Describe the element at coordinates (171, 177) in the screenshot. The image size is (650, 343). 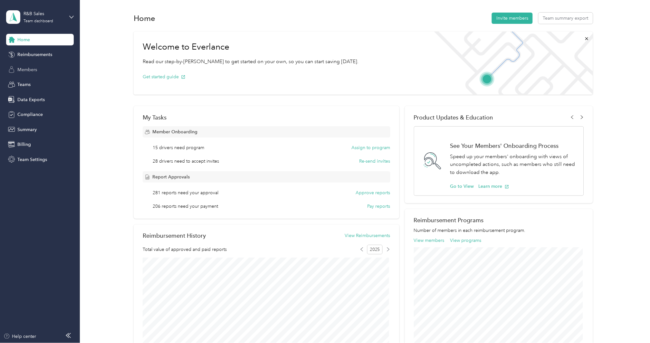
I see `span: Report Approvals` at that location.